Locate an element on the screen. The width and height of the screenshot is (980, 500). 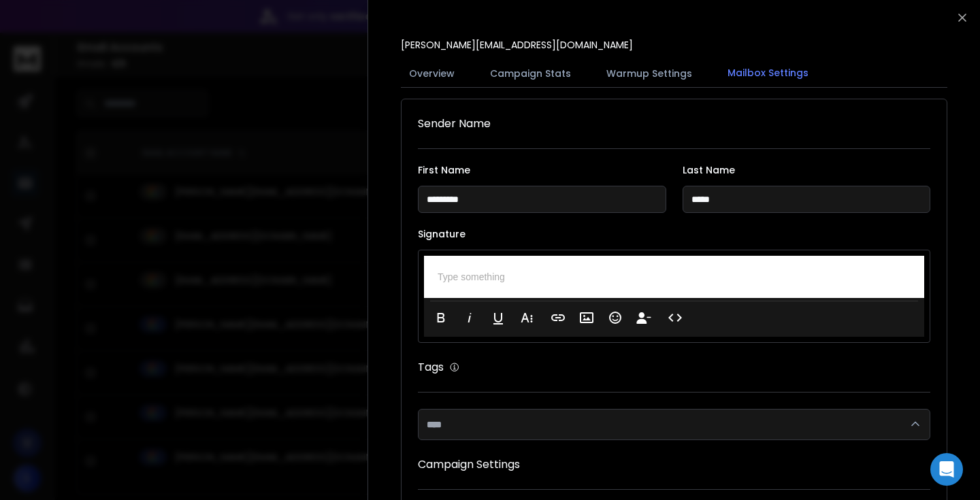
button: Campaign Stats is located at coordinates (530, 74).